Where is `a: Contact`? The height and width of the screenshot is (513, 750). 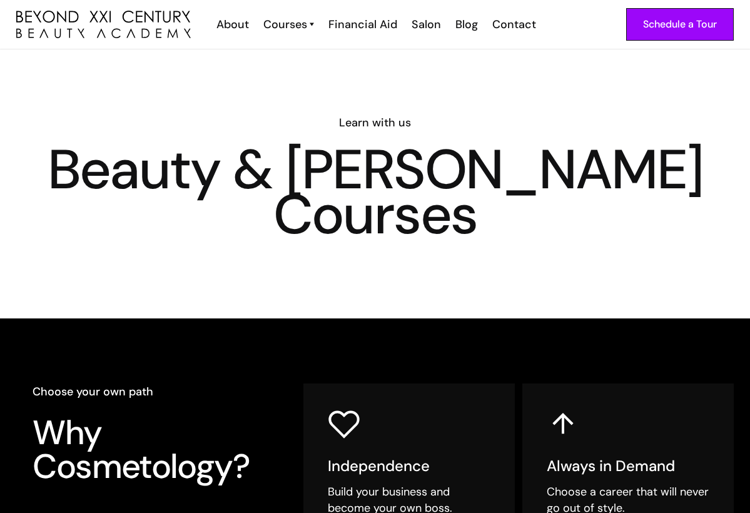 a: Contact is located at coordinates (513, 24).